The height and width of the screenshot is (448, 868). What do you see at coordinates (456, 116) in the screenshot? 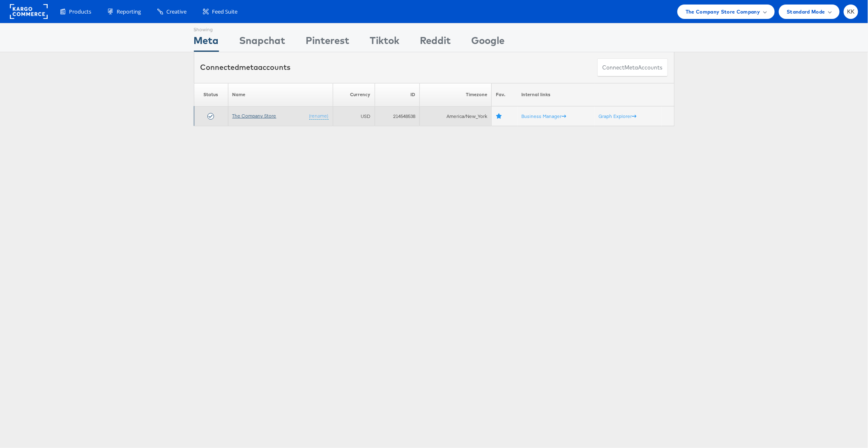
I see `td: America/New_York` at bounding box center [456, 116].